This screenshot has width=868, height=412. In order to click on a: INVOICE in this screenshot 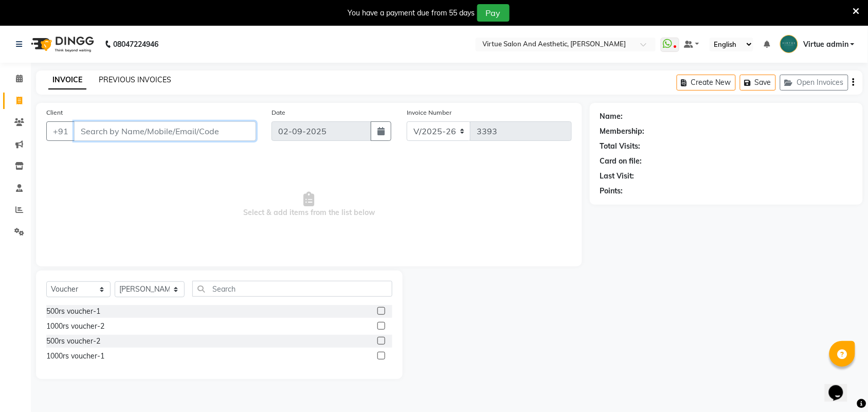, I will do `click(67, 80)`.